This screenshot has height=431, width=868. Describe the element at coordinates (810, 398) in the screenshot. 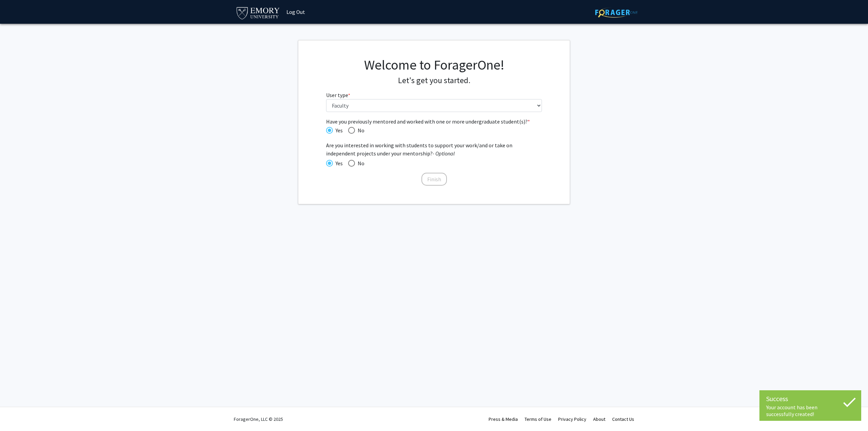

I see `div: Success` at that location.